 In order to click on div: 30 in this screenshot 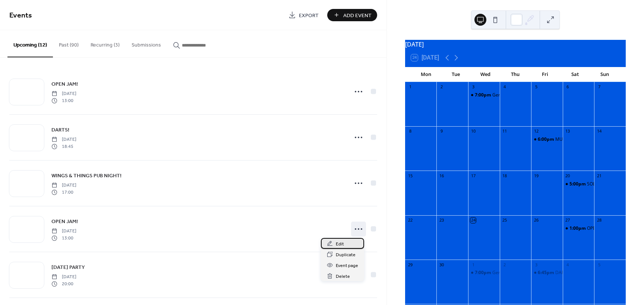, I will do `click(441, 264)`.